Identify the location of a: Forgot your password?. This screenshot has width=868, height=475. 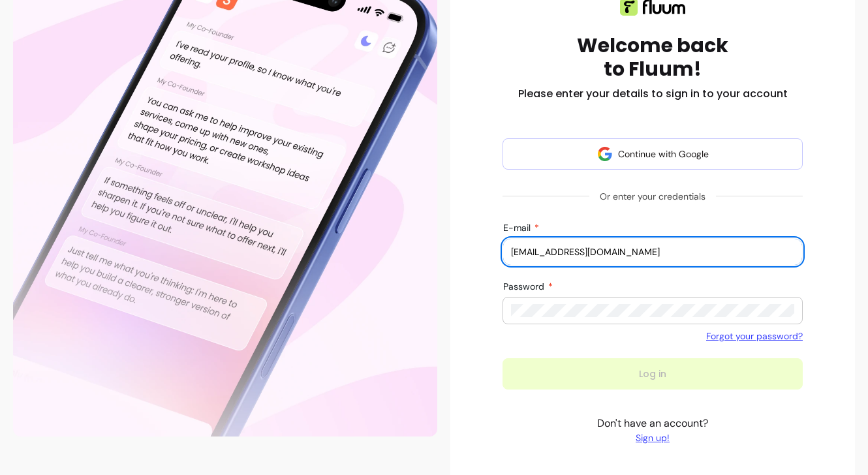
(754, 335).